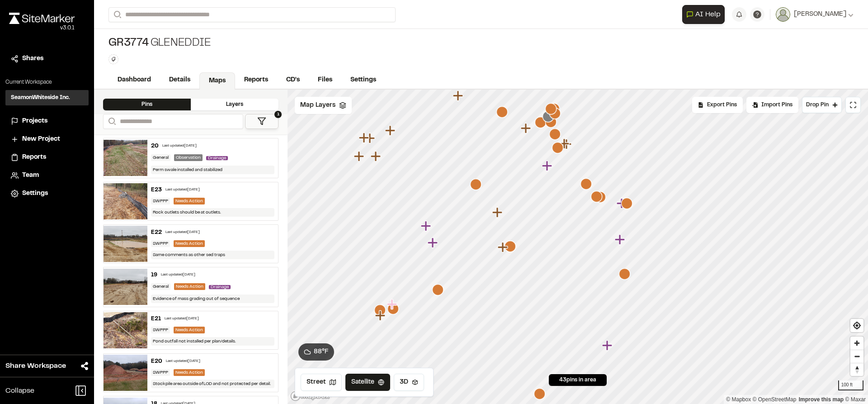  I want to click on a: Dashboard, so click(134, 80).